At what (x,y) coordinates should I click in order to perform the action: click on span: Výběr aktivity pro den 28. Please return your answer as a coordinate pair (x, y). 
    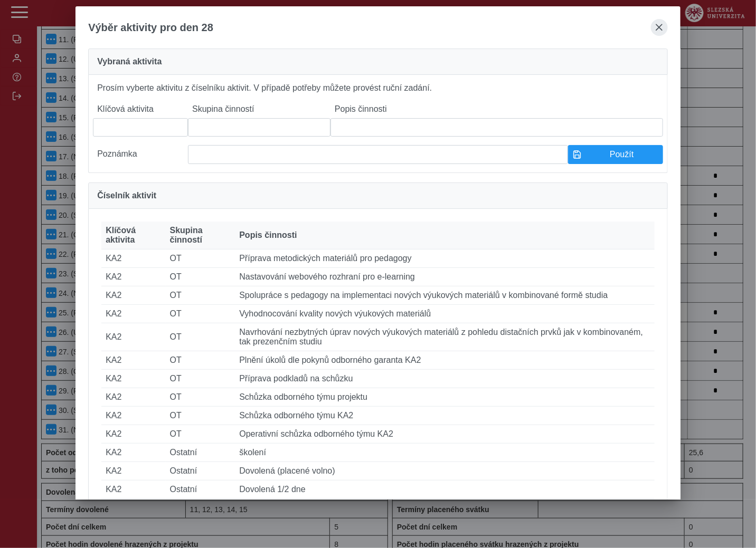
    Looking at the image, I should click on (150, 28).